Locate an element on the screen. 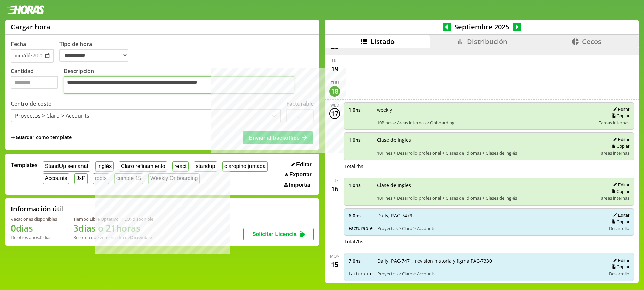 The width and height of the screenshot is (644, 290). span: Distribución is located at coordinates (487, 41).